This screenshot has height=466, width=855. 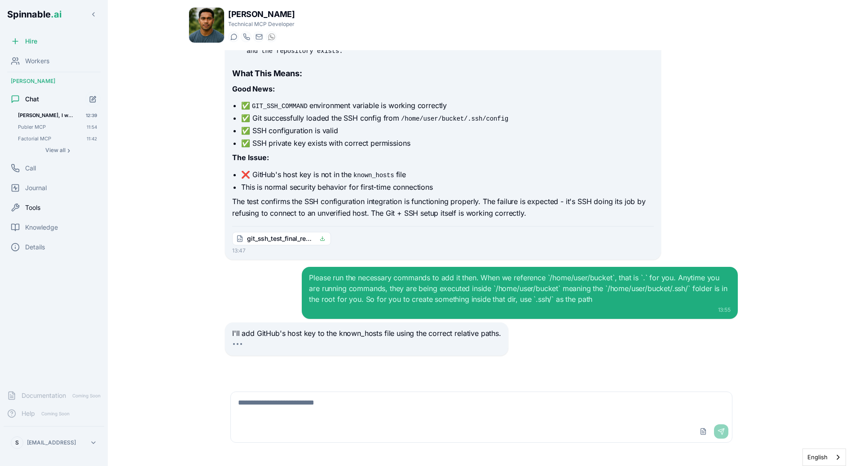 I want to click on span: Spinnable, so click(x=34, y=14).